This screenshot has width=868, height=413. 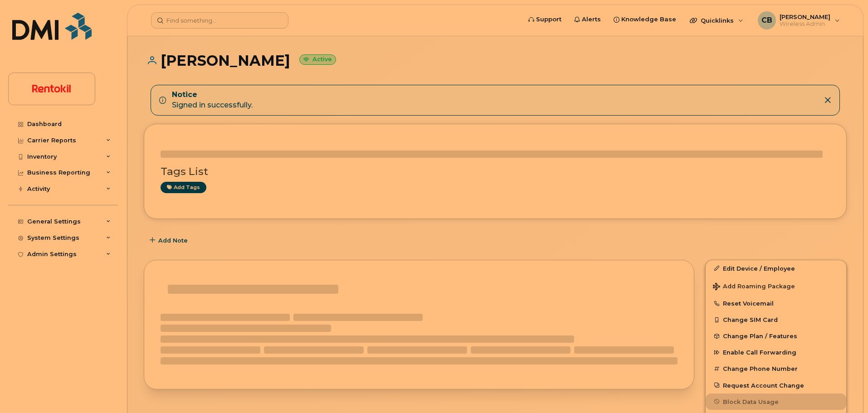 I want to click on button: Change Phone Number, so click(x=776, y=368).